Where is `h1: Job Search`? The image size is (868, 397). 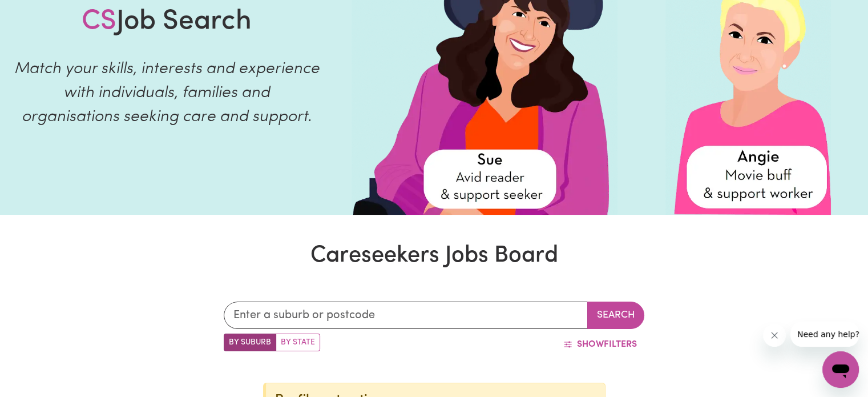
h1: Job Search is located at coordinates (166, 23).